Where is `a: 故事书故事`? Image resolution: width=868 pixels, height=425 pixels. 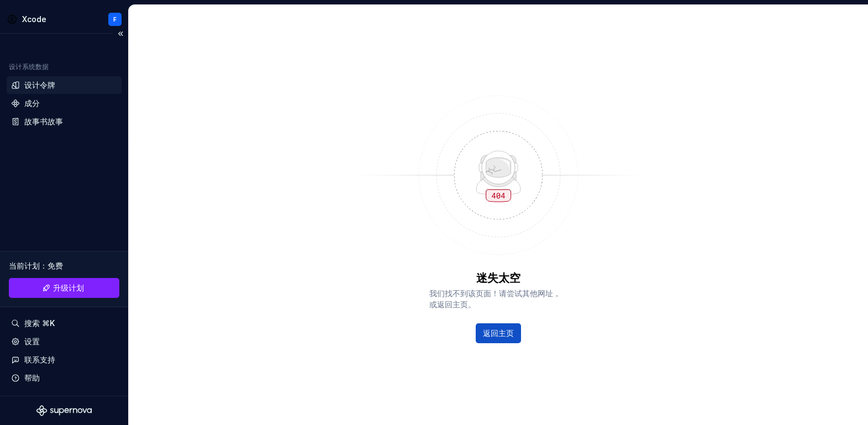
a: 故事书故事 is located at coordinates (64, 122).